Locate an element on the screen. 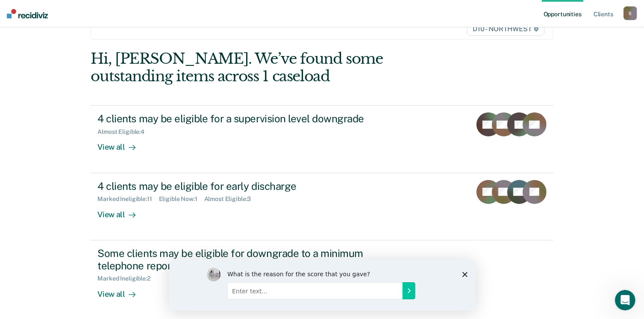 The image size is (644, 319). div: Almost Eligible : 4 is located at coordinates (124, 132).